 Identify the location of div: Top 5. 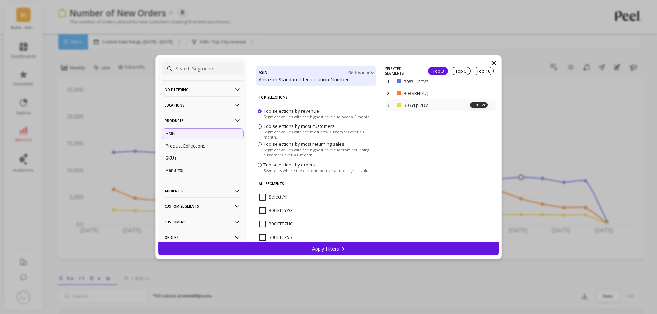
(461, 71).